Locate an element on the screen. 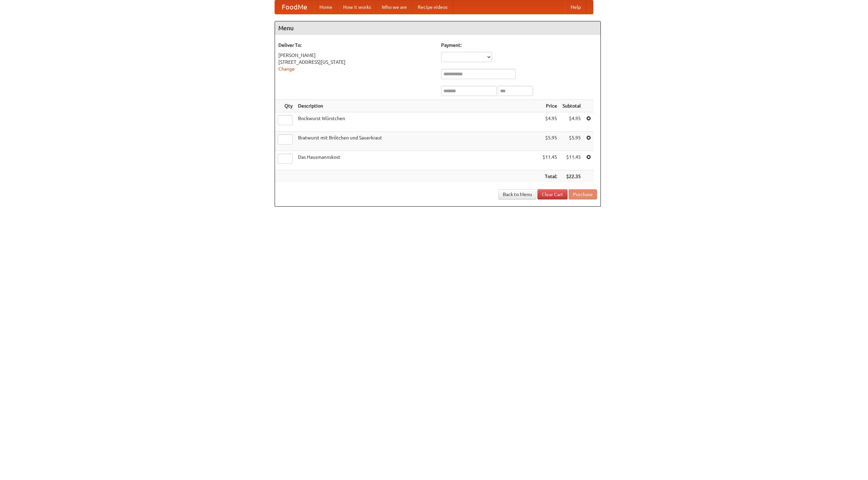 This screenshot has width=868, height=480. h5: Deliver To: is located at coordinates (357, 45).